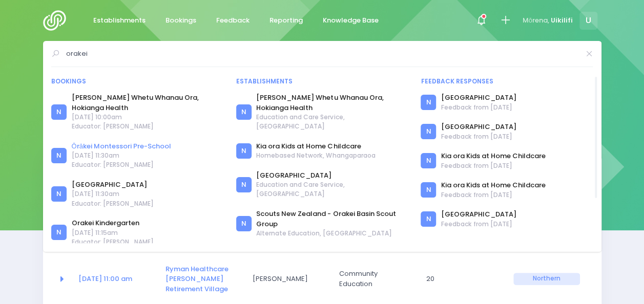 The image size is (644, 304). Describe the element at coordinates (332, 219) in the screenshot. I see `a: Scouts New Zealand - Orakei Basin Scout Group` at that location.